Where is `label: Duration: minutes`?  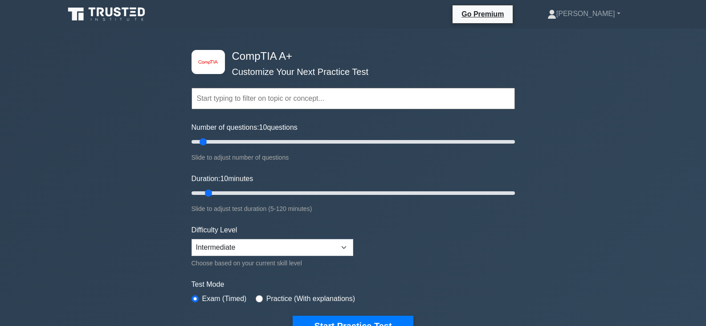 label: Duration: minutes is located at coordinates (222, 179).